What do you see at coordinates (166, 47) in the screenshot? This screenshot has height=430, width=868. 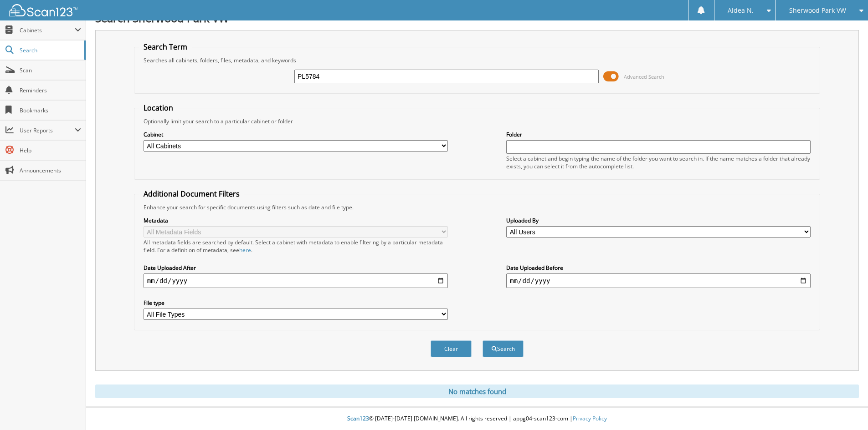 I see `legend: Search Term` at bounding box center [166, 47].